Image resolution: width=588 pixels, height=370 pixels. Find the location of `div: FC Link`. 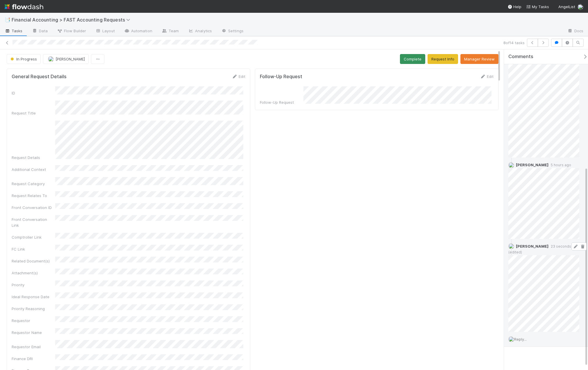

div: FC Link is located at coordinates (33, 249).